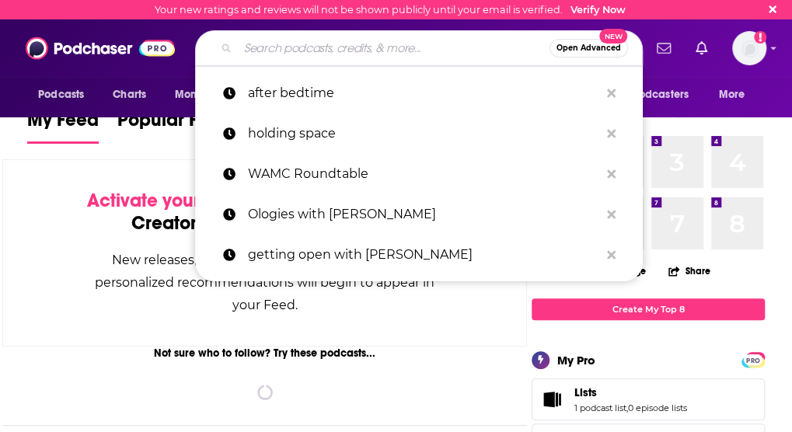 The image size is (792, 432). What do you see at coordinates (419, 134) in the screenshot?
I see `a: holding space` at bounding box center [419, 134].